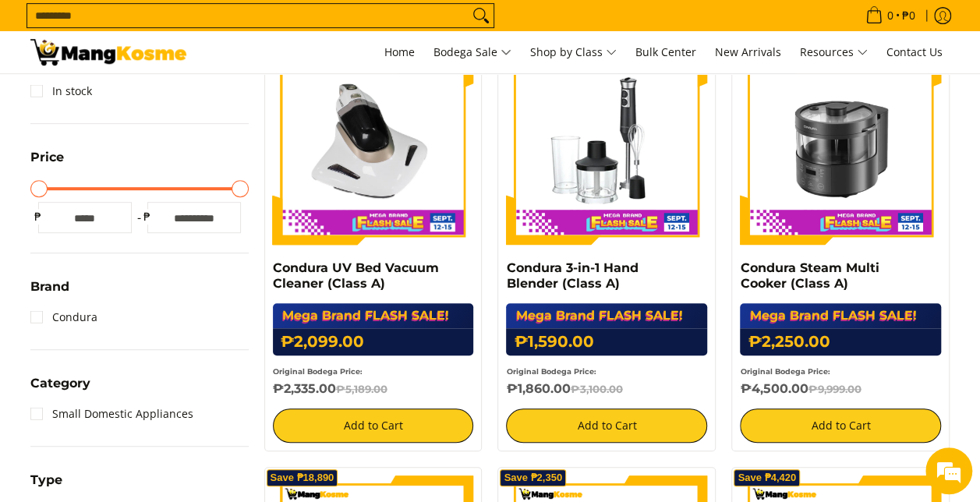 Image resolution: width=980 pixels, height=502 pixels. Describe the element at coordinates (473, 52) in the screenshot. I see `a: Bodega Sale` at that location.